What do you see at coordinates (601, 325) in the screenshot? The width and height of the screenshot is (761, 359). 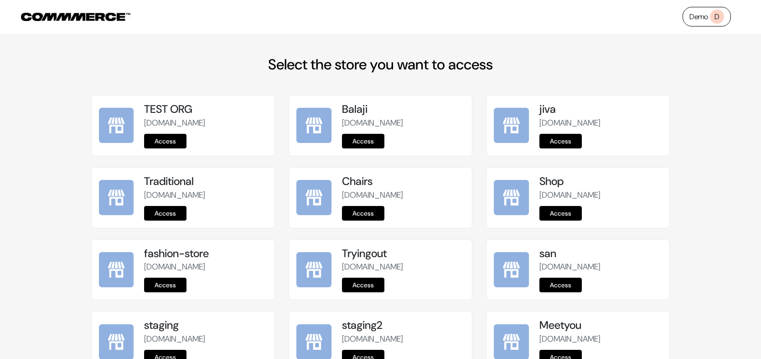 I see `h5: Meetyou` at bounding box center [601, 325].